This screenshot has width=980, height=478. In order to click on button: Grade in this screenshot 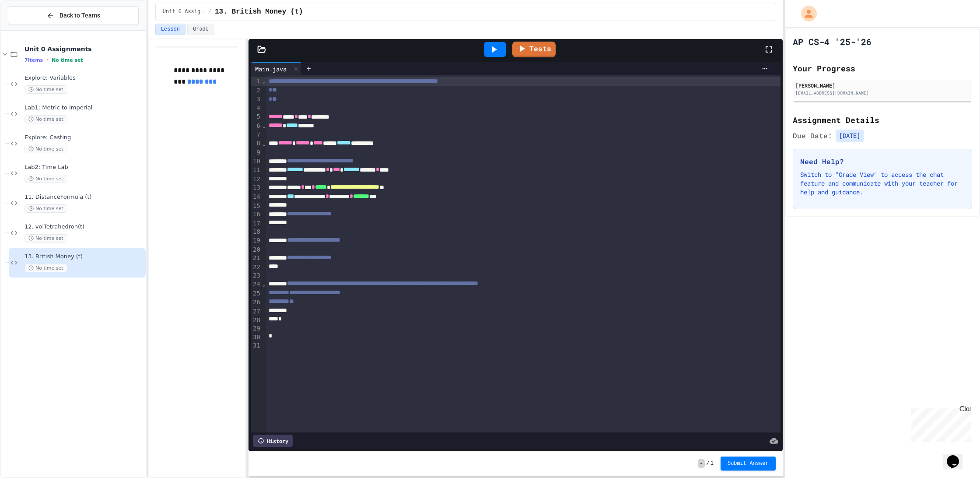, I will do `click(200, 30)`.